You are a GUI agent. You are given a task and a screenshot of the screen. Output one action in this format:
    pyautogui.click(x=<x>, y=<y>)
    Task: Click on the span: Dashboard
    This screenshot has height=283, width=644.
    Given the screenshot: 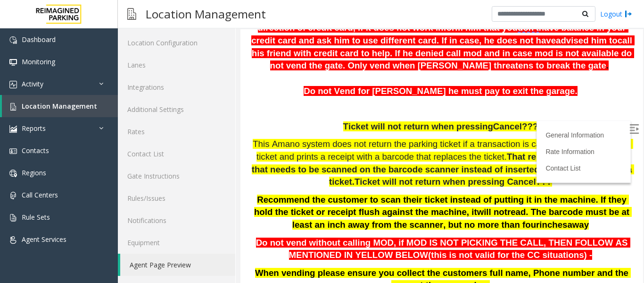 What is the action you would take?
    pyautogui.click(x=39, y=39)
    